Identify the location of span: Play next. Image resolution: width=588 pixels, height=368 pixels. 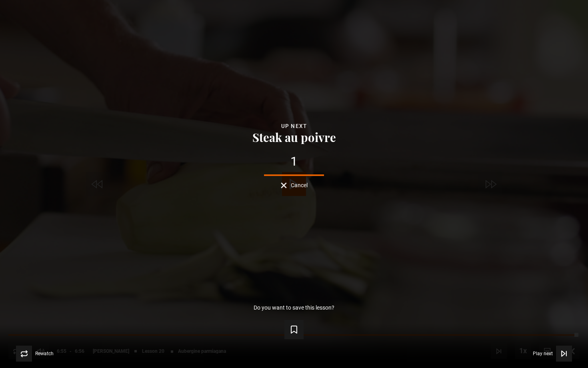
(543, 354).